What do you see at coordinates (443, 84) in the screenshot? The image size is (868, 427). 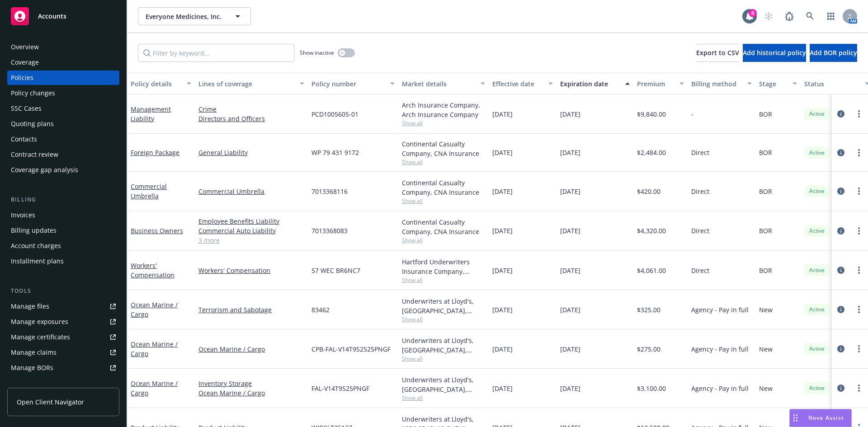 I see `button: Market details` at bounding box center [443, 84].